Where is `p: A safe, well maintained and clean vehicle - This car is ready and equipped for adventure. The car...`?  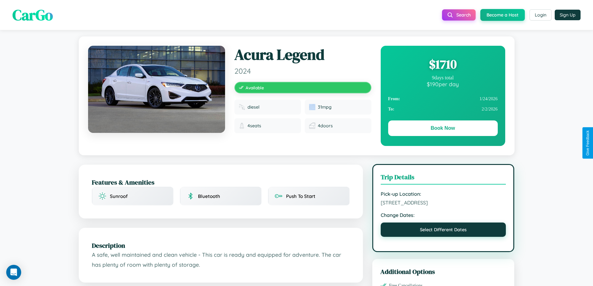
p: A safe, well maintained and clean vehicle - This car is ready and equipped for adventure. The car... is located at coordinates (221, 260).